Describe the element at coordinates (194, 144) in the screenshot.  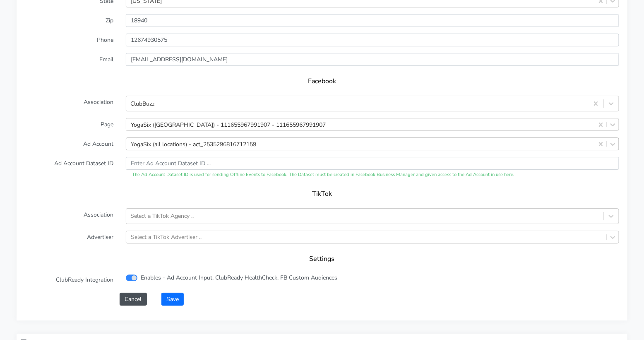
I see `div: YogaSix (all locations) - act_2535296816712159` at that location.